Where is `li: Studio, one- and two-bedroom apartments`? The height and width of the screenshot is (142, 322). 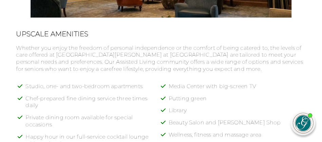
li: Studio, one- and two-bedroom apartments is located at coordinates (94, 89).